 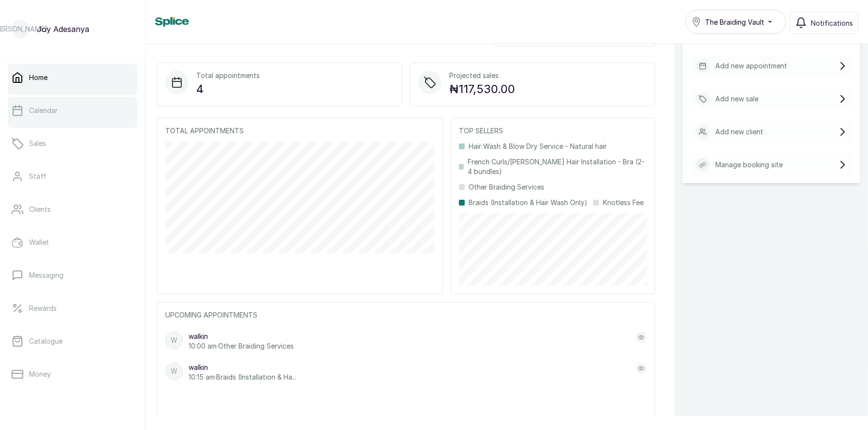 What do you see at coordinates (737, 99) in the screenshot?
I see `p: Add new sale` at bounding box center [737, 99].